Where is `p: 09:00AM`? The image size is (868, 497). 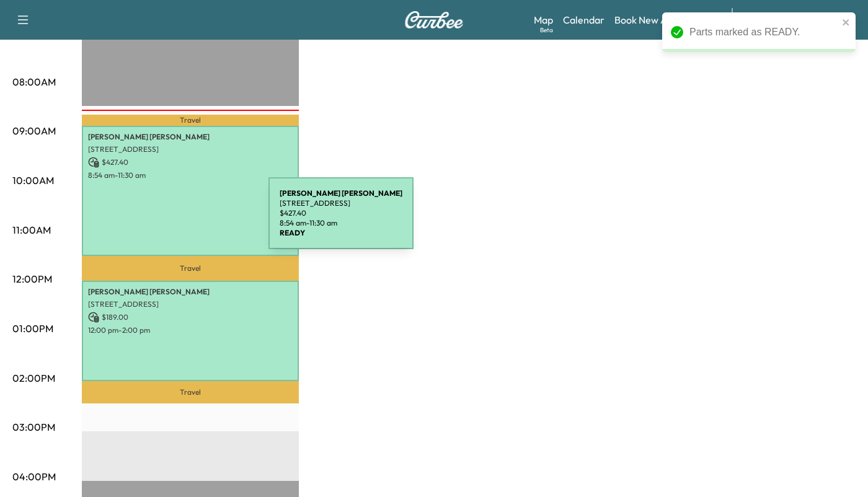 p: 09:00AM is located at coordinates (34, 131).